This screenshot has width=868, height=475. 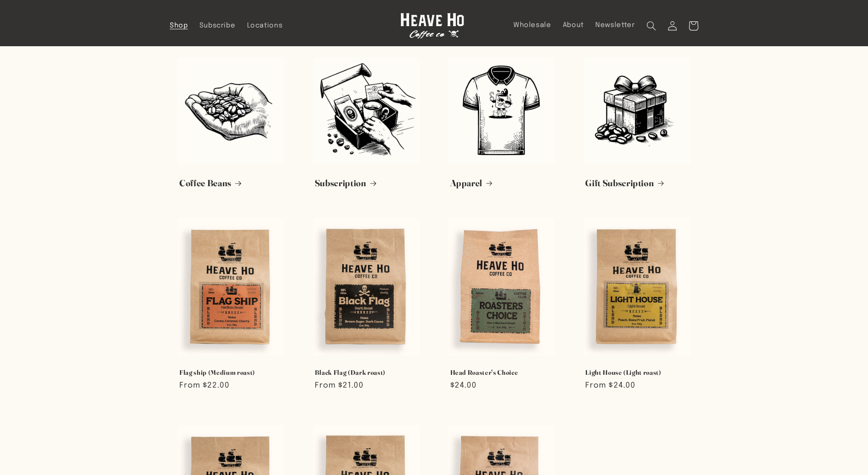 I want to click on a: Locations, so click(x=265, y=26).